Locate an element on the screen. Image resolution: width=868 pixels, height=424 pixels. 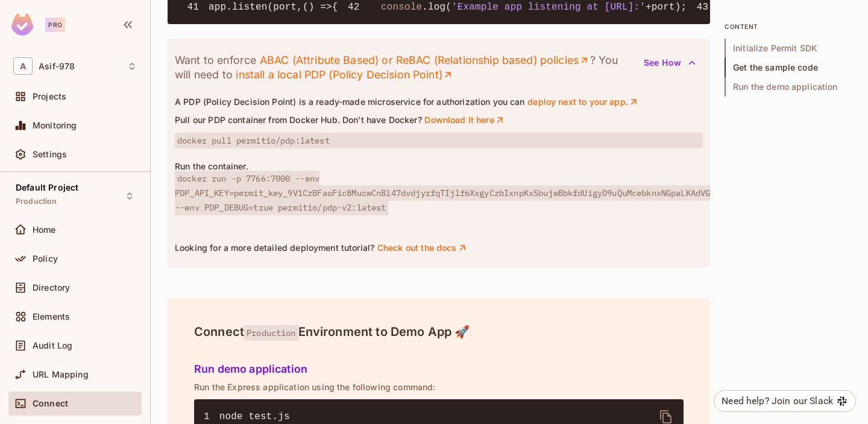
span: node test.js is located at coordinates (254, 417).